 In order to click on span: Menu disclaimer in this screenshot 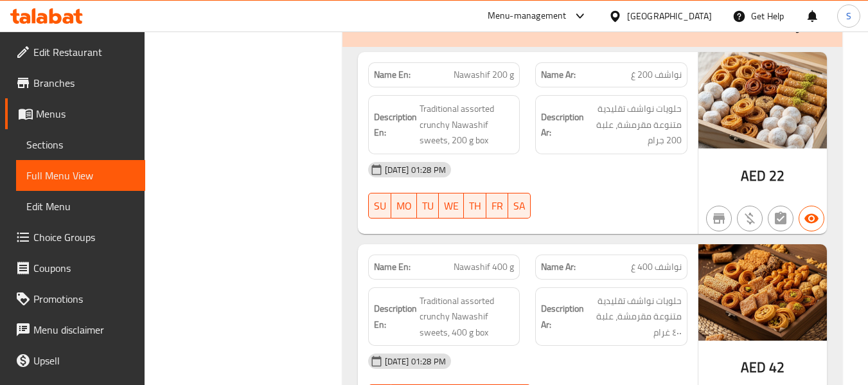, I will do `click(84, 330)`.